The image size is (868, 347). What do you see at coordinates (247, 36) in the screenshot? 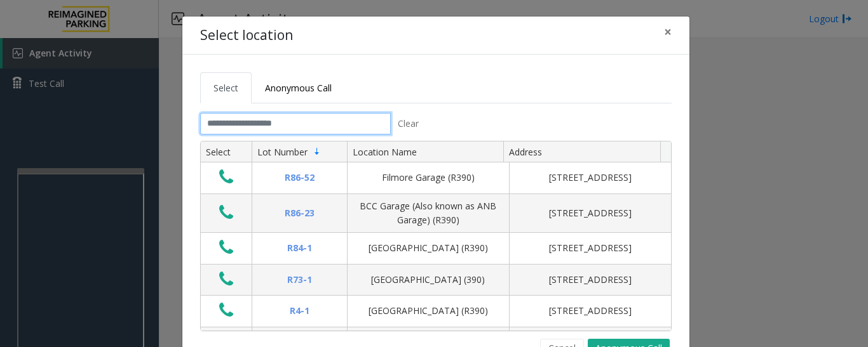
I see `h4: Select location` at bounding box center [247, 36].